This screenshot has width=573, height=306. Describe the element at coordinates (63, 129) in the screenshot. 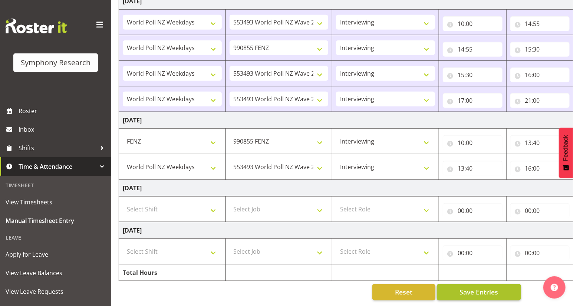

I see `span: Inbox` at that location.